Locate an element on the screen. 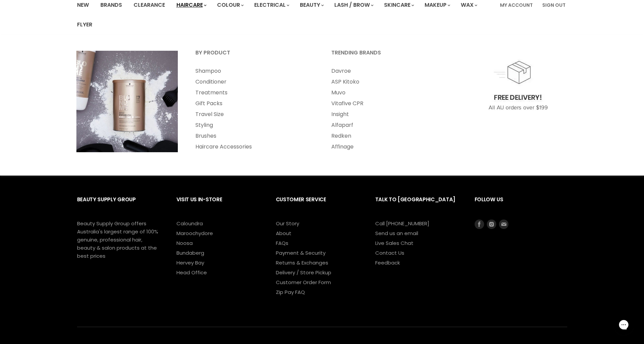 The height and width of the screenshot is (344, 644). a: Delivery / Store Pickup is located at coordinates (304, 272).